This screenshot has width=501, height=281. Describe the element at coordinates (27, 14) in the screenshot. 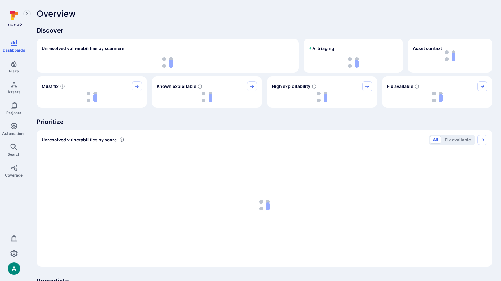

I see `button: Expand navigation menu` at that location.